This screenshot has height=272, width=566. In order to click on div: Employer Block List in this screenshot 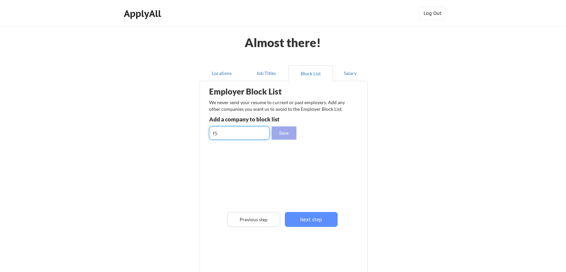, I will do `click(261, 92)`.